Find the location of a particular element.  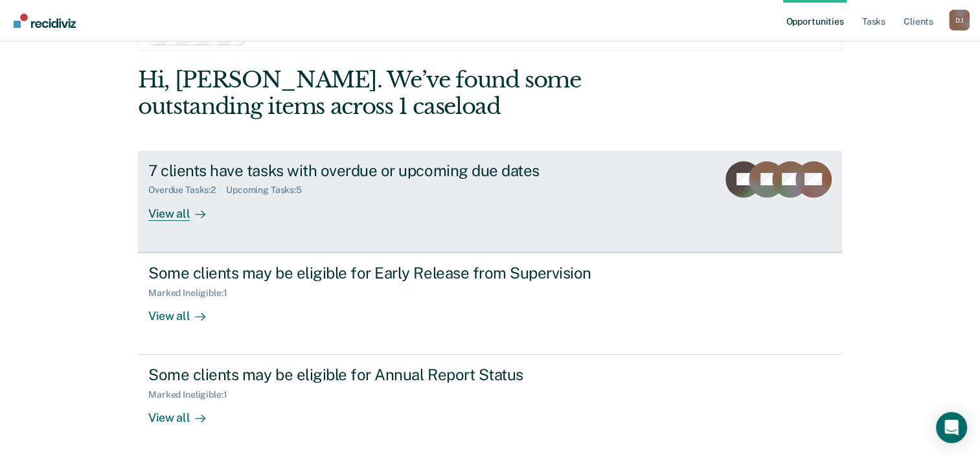

img: Recidiviz is located at coordinates (45, 21).